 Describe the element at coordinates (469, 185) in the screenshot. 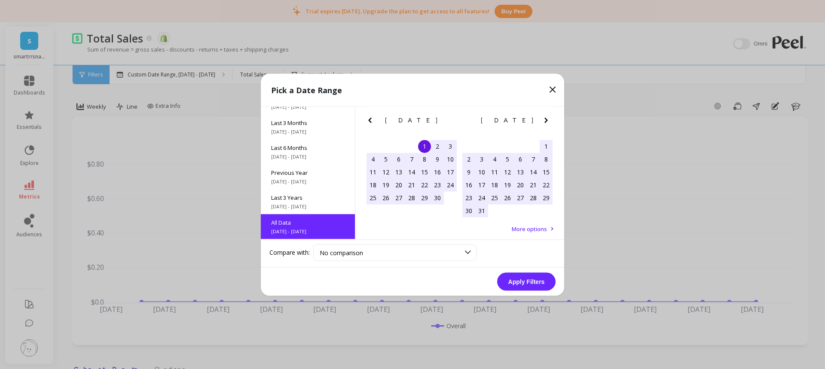

I see `div: Choose Sunday, July 16th, 2017` at that location.